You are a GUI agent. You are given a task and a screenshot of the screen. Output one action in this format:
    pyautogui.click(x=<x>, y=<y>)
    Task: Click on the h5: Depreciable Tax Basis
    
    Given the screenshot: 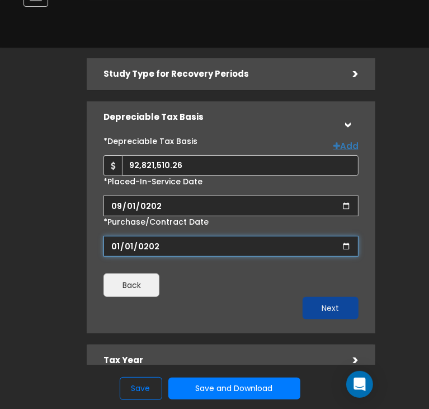 What is the action you would take?
    pyautogui.click(x=219, y=117)
    